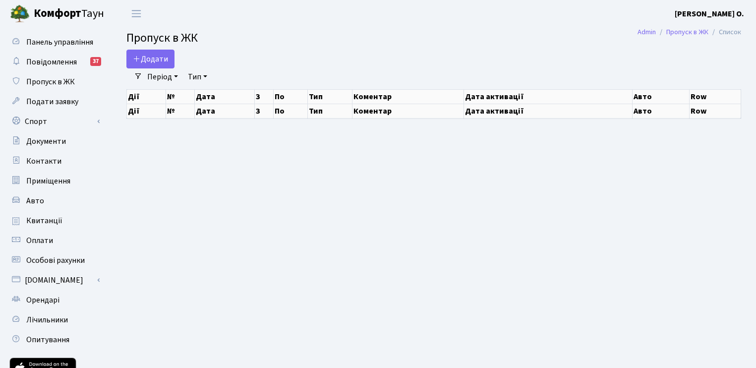 The height and width of the screenshot is (368, 756). What do you see at coordinates (55, 240) in the screenshot?
I see `a: Оплати` at bounding box center [55, 240].